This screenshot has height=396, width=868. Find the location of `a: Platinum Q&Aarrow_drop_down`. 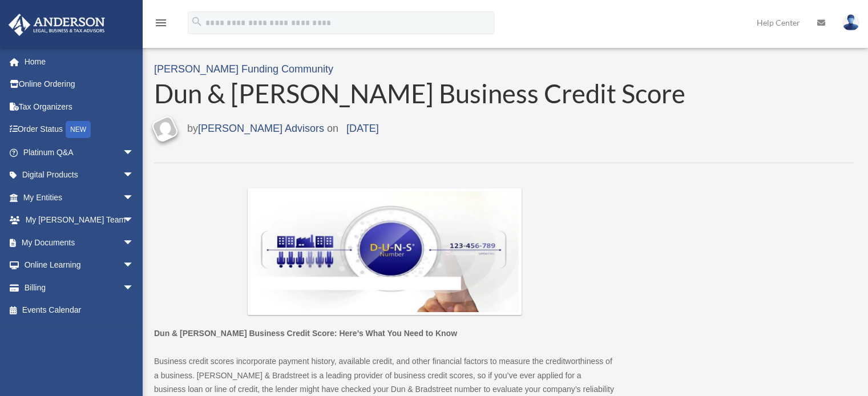

a: Platinum Q&Aarrow_drop_down is located at coordinates (79, 152).